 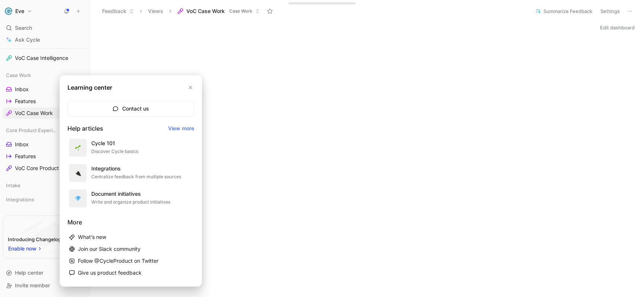 What do you see at coordinates (181, 128) in the screenshot?
I see `a: View more` at bounding box center [181, 128].